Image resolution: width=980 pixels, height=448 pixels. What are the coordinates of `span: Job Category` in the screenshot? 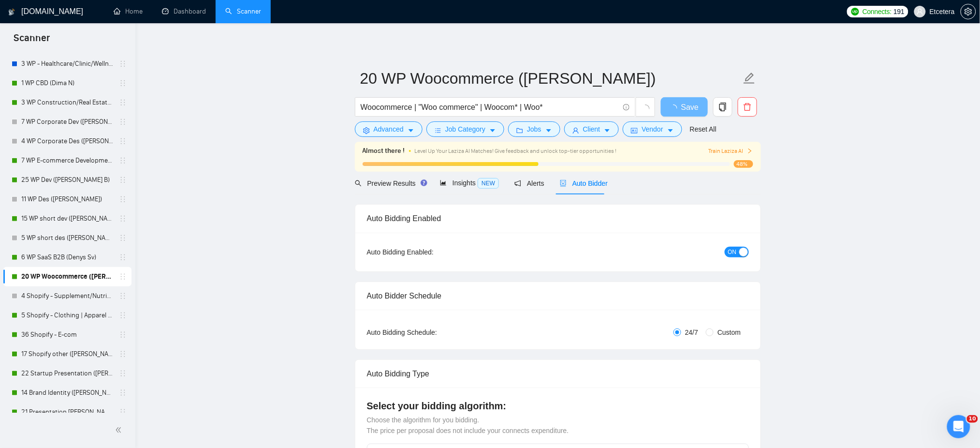 It's located at (465, 129).